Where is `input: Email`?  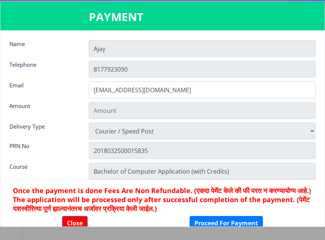 input: Email is located at coordinates (202, 90).